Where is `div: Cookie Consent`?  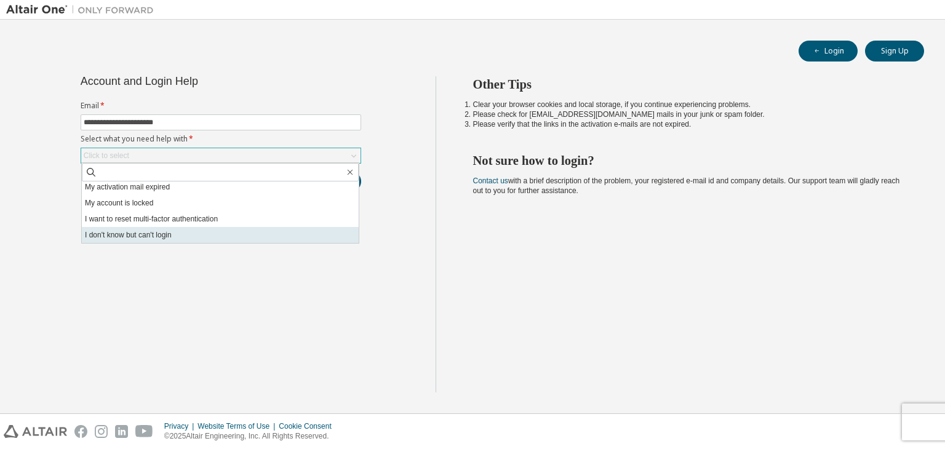 div: Cookie Consent is located at coordinates (308, 426).